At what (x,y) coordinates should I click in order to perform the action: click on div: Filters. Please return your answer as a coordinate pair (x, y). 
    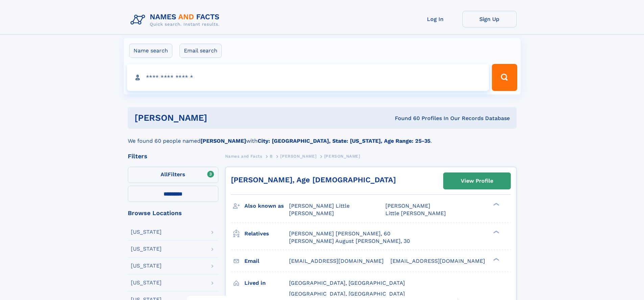
    Looking at the image, I should click on (173, 156).